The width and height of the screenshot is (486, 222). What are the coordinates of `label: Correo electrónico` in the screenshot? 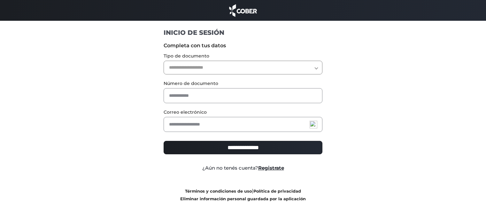 It's located at (243, 112).